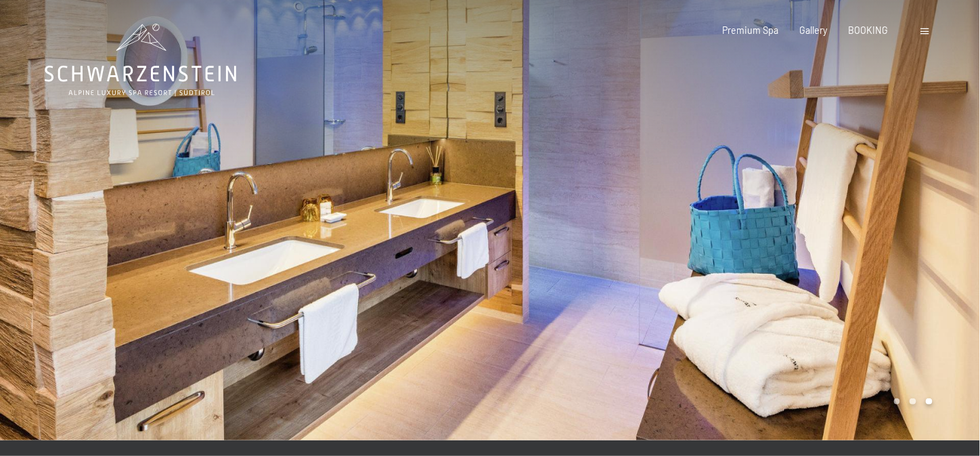 Image resolution: width=980 pixels, height=456 pixels. What do you see at coordinates (813, 30) in the screenshot?
I see `span: Gallery` at bounding box center [813, 30].